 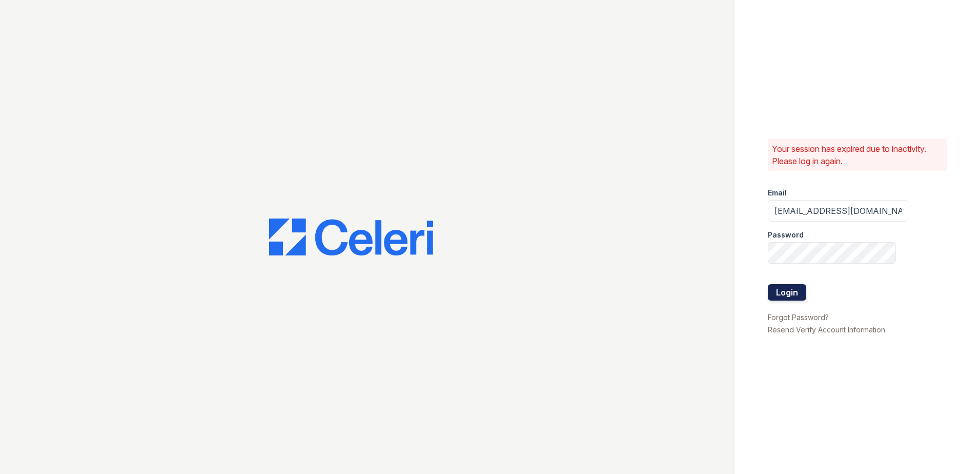 What do you see at coordinates (777, 193) in the screenshot?
I see `label: Email` at bounding box center [777, 193].